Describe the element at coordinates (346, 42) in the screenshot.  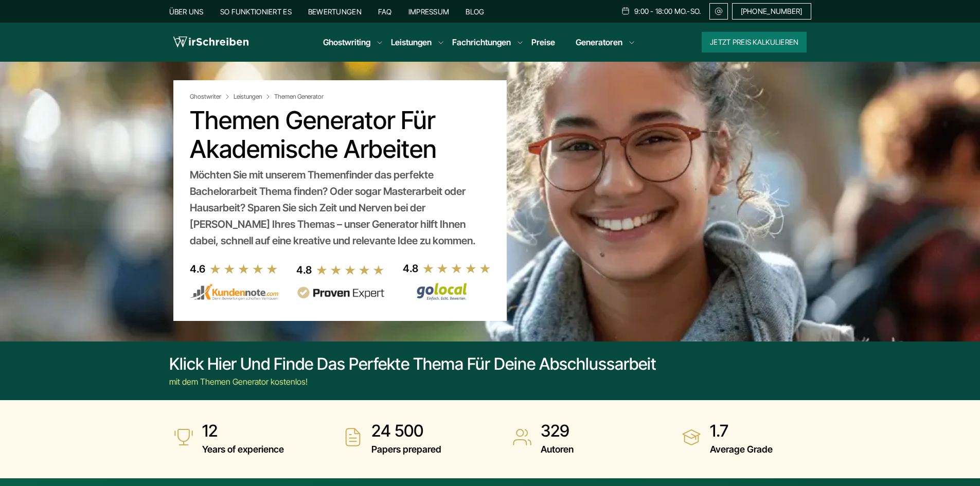
I see `a: Ghostwriting` at that location.